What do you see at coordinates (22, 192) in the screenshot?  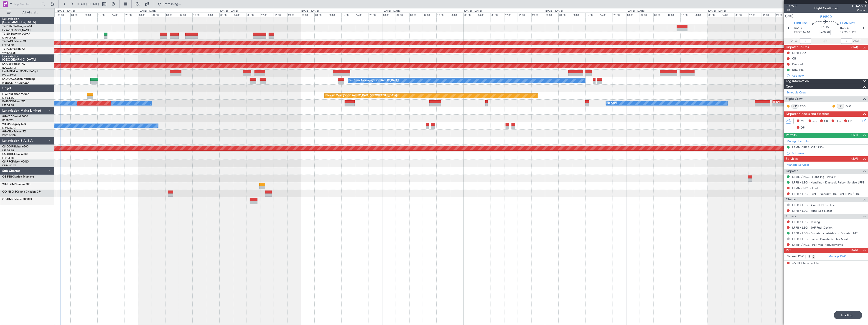 I see `a: OO-NSG SCessna Citation CJ4` at bounding box center [22, 192].